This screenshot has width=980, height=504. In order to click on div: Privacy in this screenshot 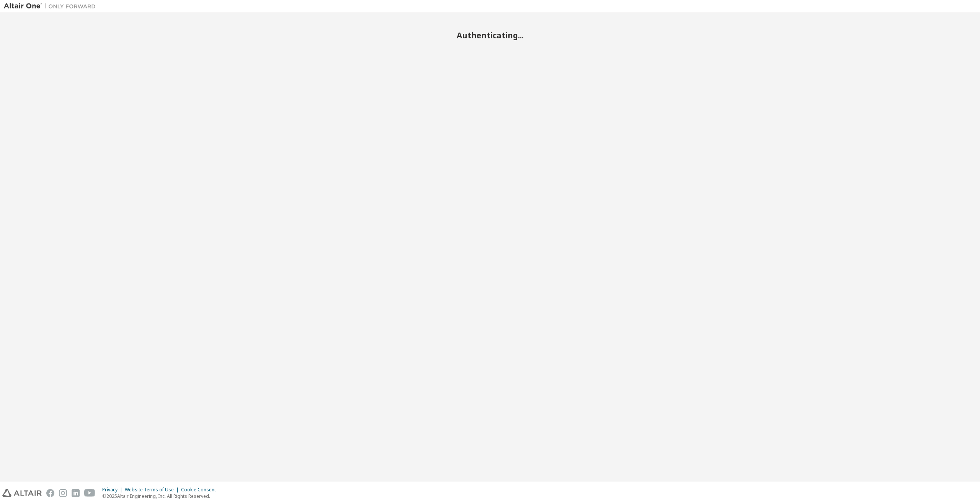, I will do `click(113, 489)`.